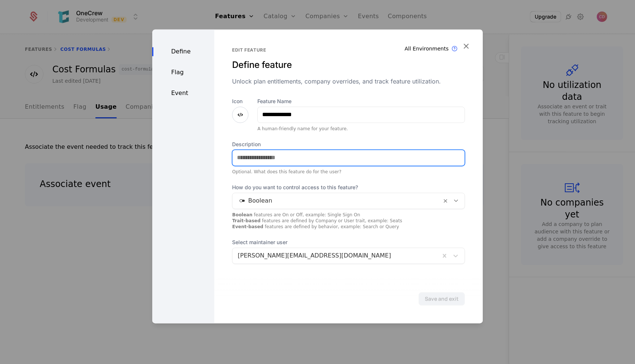  I want to click on div: Flag, so click(183, 72).